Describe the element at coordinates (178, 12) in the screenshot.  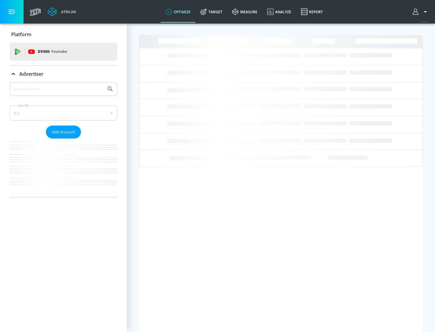
I see `a: optimize` at that location.